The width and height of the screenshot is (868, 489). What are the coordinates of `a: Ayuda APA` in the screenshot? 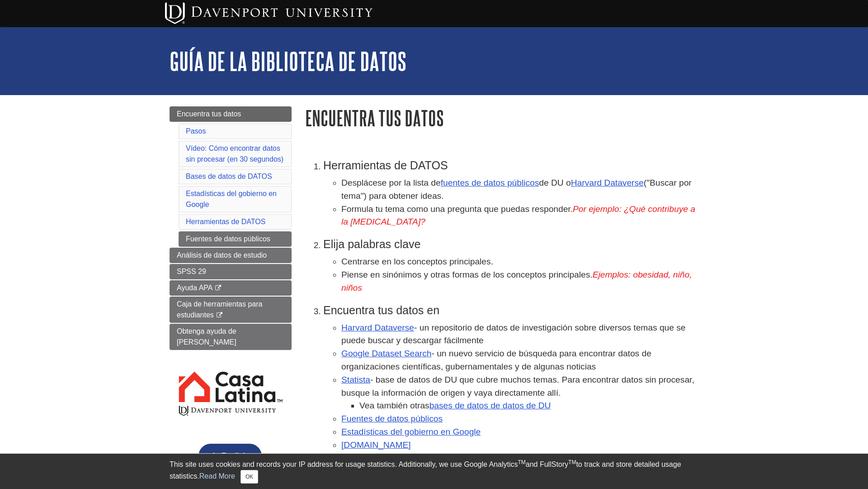 It's located at (231, 288).